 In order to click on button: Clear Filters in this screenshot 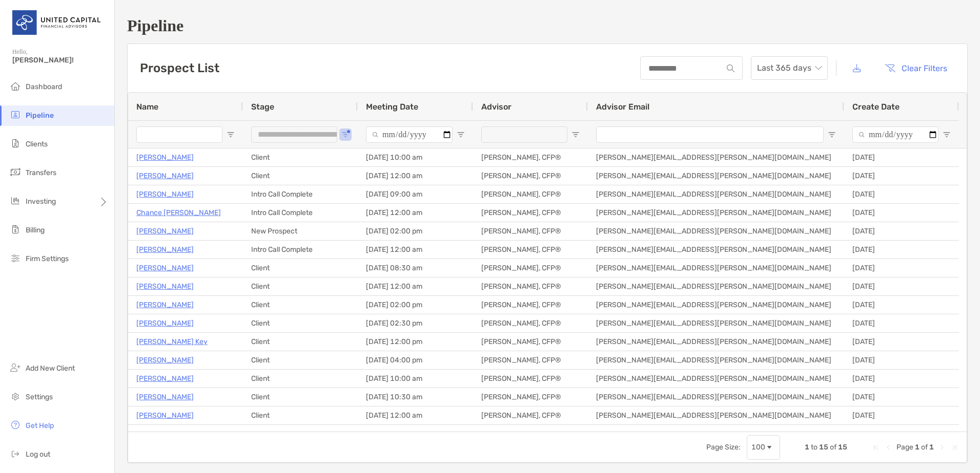, I will do `click(916, 68)`.